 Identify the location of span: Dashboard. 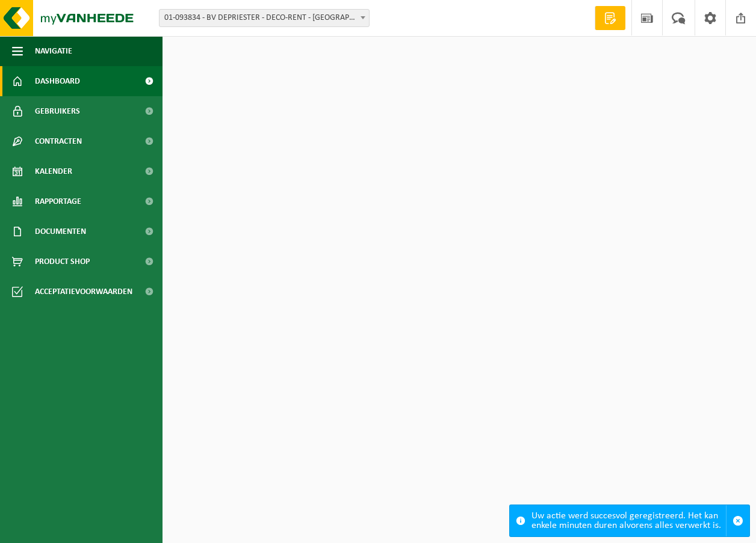
(57, 81).